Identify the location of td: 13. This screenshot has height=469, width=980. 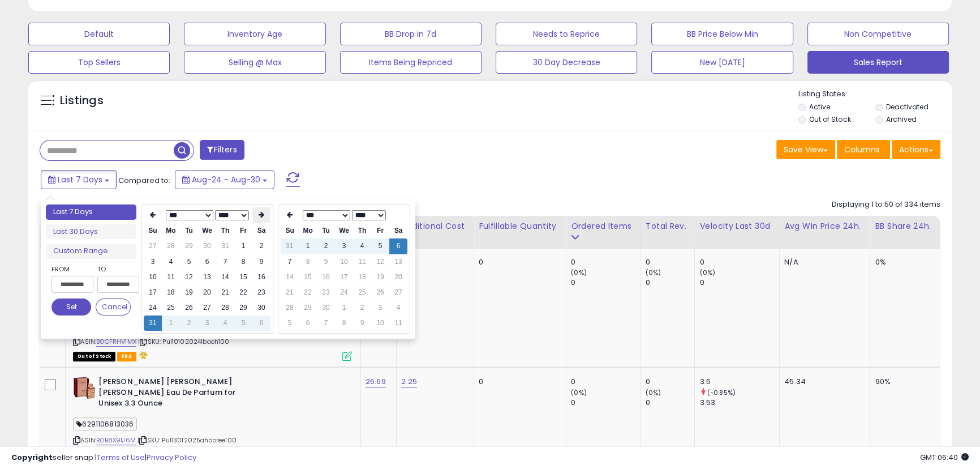
(398, 261).